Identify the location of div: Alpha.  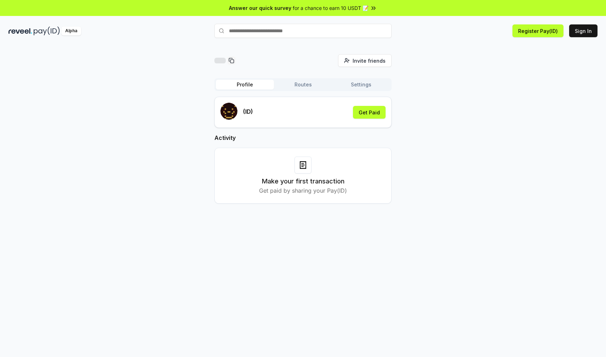
(71, 31).